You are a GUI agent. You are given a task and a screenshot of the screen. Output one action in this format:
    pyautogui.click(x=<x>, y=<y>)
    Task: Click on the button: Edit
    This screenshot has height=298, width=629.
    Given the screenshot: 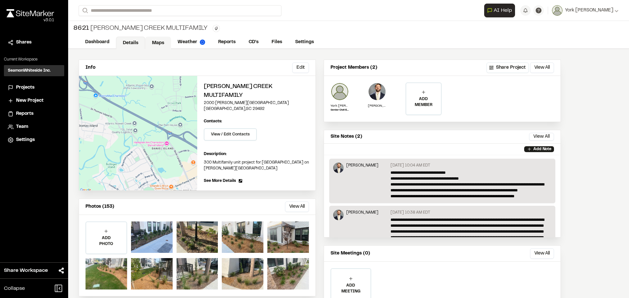 What is the action you would take?
    pyautogui.click(x=300, y=68)
    